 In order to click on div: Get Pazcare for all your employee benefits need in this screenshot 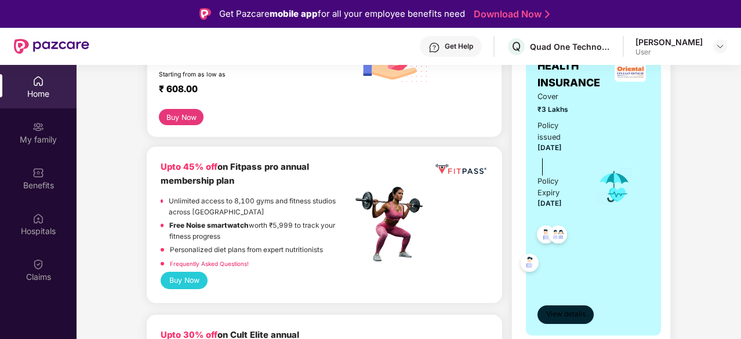, I will do `click(342, 14)`.